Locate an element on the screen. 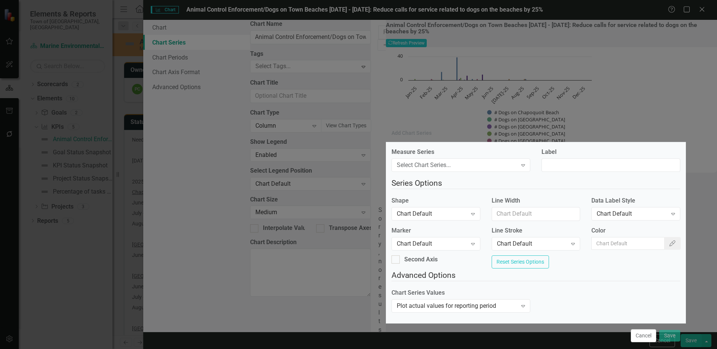 The width and height of the screenshot is (717, 349). div: Select Chart Series... is located at coordinates (457, 165).